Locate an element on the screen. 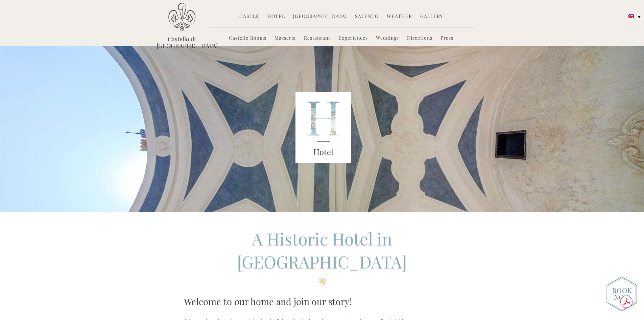 Image resolution: width=644 pixels, height=320 pixels. a: Gallery is located at coordinates (431, 17).